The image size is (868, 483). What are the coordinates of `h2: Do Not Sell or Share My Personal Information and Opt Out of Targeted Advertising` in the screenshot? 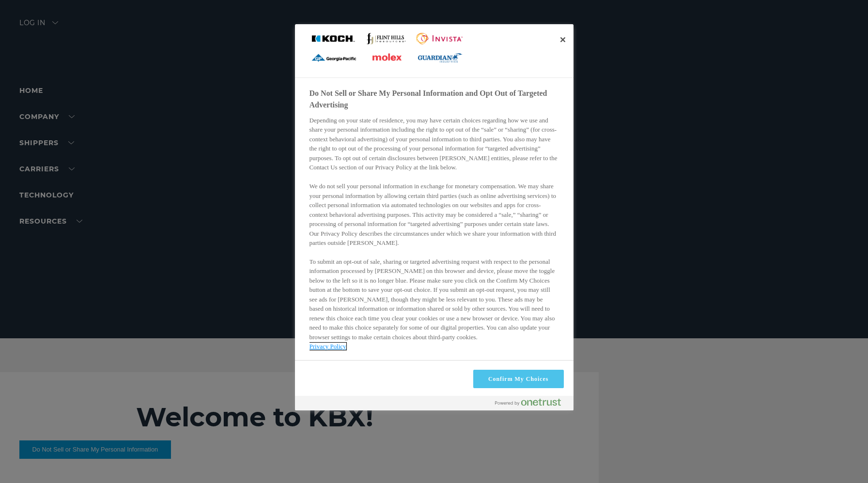 It's located at (433, 99).